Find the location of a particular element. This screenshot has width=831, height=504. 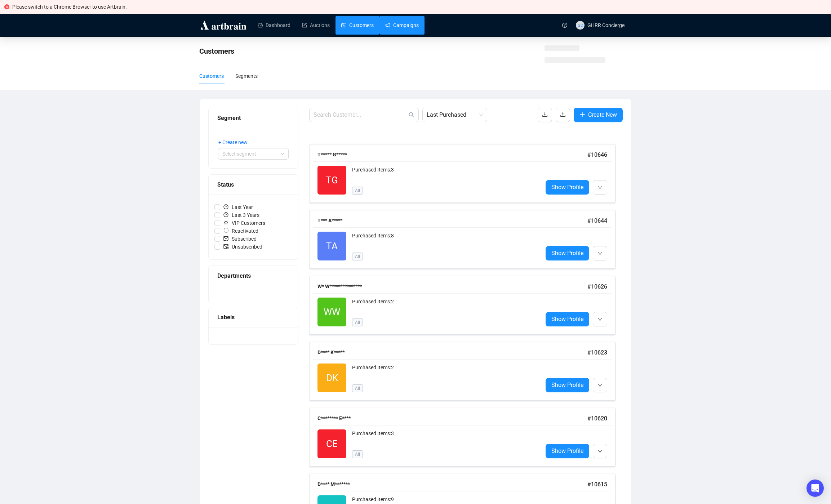

span: Reactivated is located at coordinates (240, 231).